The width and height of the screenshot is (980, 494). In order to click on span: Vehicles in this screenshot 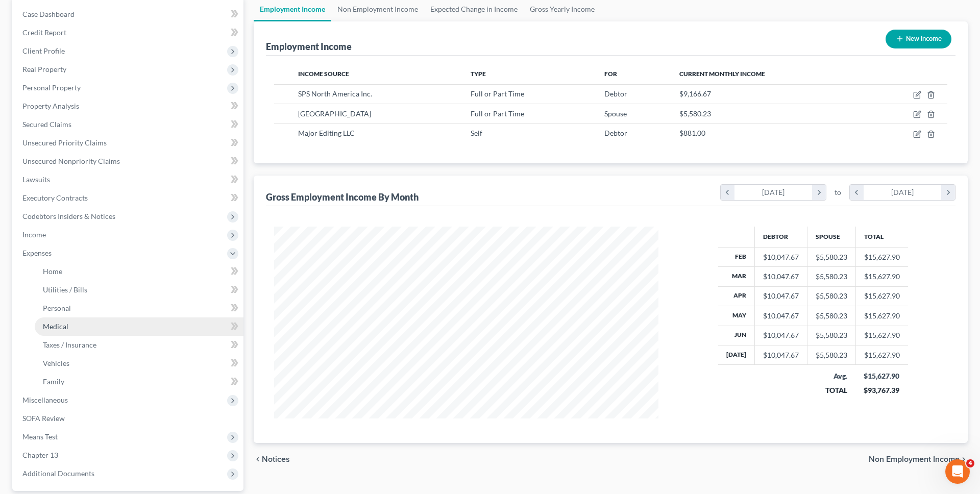, I will do `click(56, 362)`.